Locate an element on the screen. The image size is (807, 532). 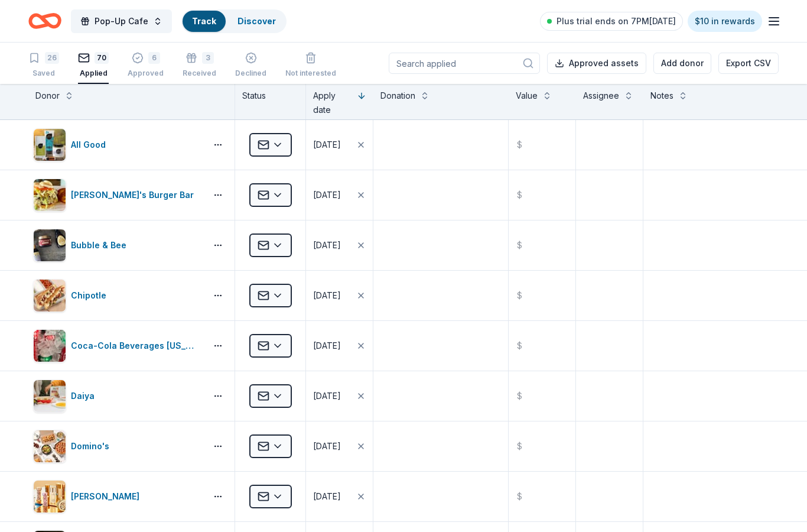
a: Home is located at coordinates (45, 21).